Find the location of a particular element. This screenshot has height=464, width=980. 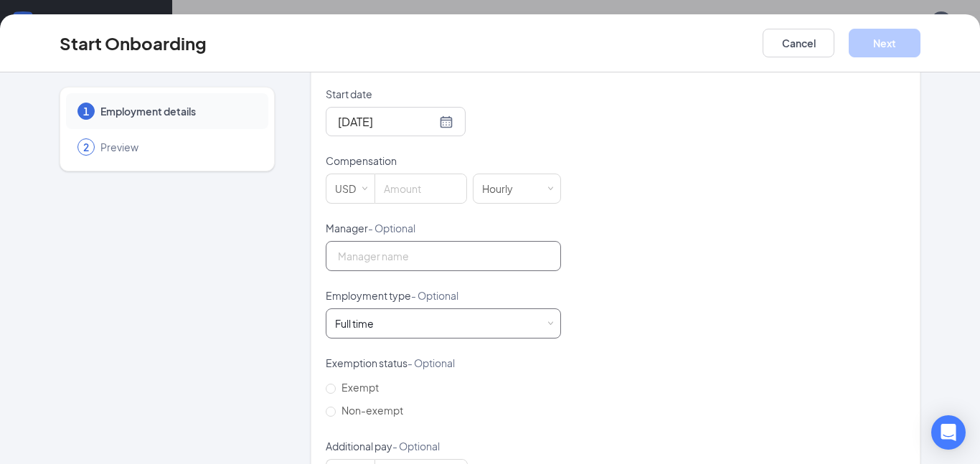

div: Open Intercom Messenger is located at coordinates (949, 433).